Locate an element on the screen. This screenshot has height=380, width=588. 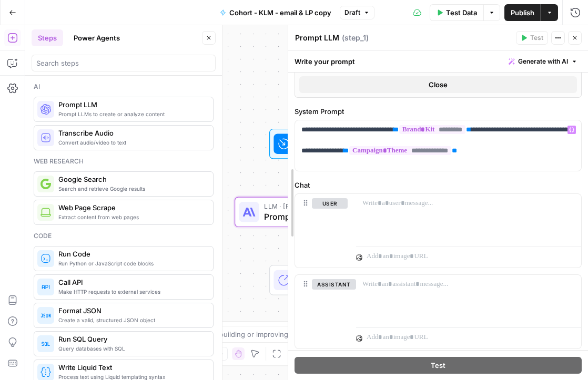
span: Format JSON is located at coordinates (132, 311).